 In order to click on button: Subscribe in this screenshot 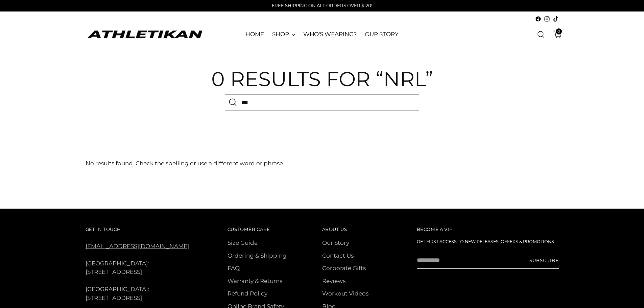, I will do `click(544, 260)`.